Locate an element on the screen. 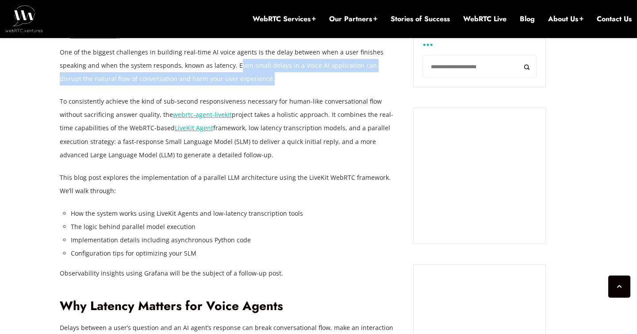  a: Contact Us is located at coordinates (614, 19).